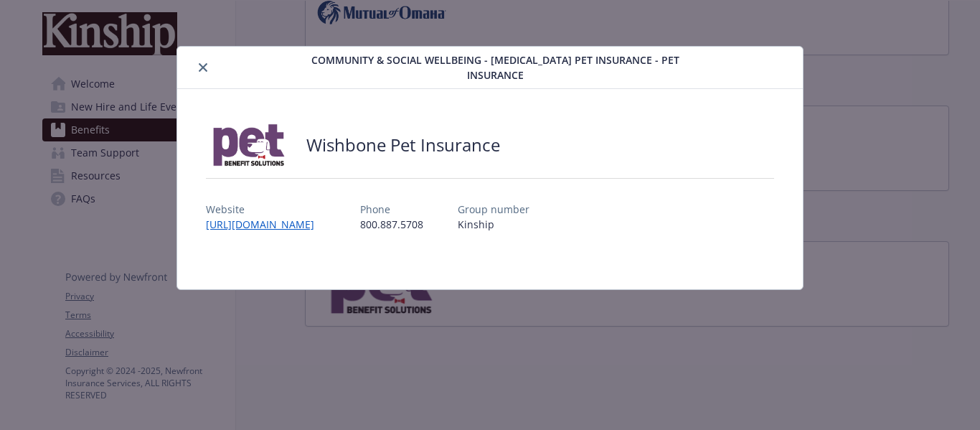  Describe the element at coordinates (249, 145) in the screenshot. I see `img: Pet Benefit Solutions` at that location.